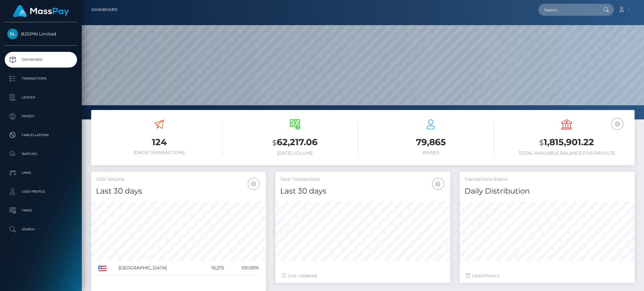 The image size is (644, 291). Describe the element at coordinates (41, 211) in the screenshot. I see `a: Taxes` at that location.